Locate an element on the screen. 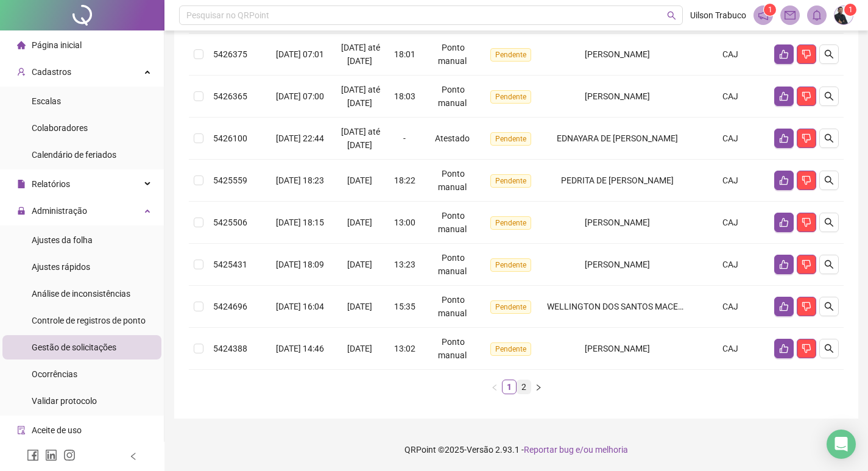 This screenshot has height=471, width=868. a: 1 is located at coordinates (509, 386).